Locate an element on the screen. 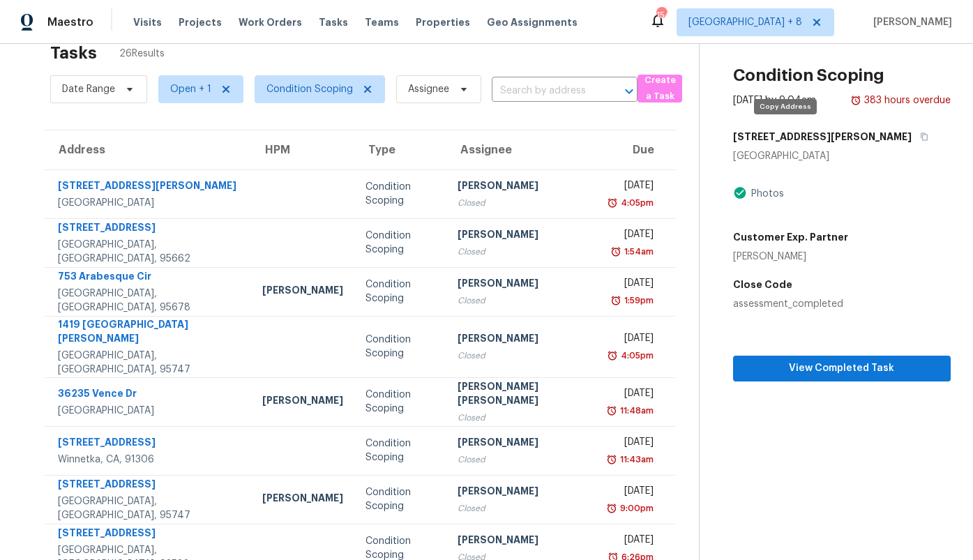  span: Maestro is located at coordinates (70, 22).